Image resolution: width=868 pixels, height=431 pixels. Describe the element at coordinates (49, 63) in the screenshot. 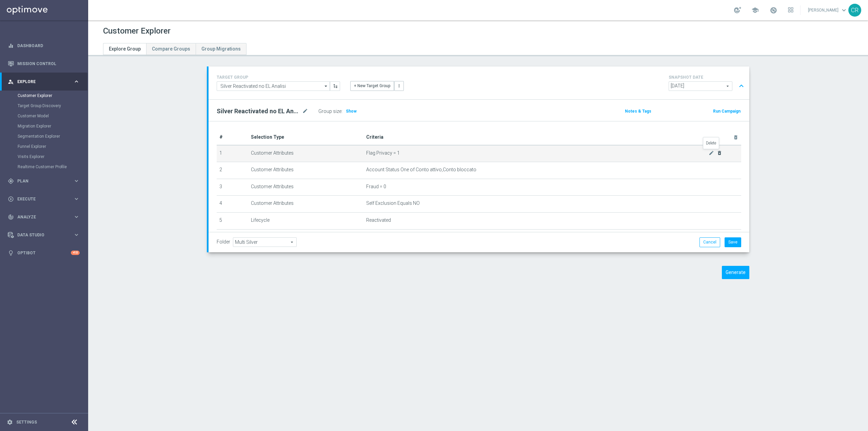

I see `a: Mission Control` at that location.